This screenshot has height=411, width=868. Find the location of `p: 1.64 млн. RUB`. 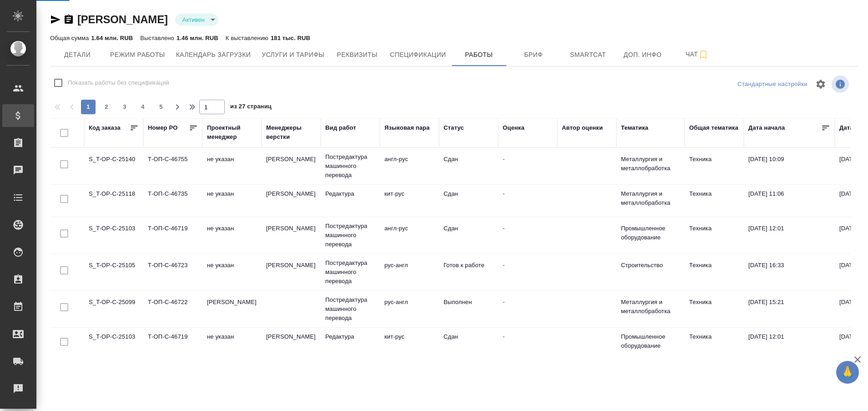

p: 1.64 млн. RUB is located at coordinates (112, 38).